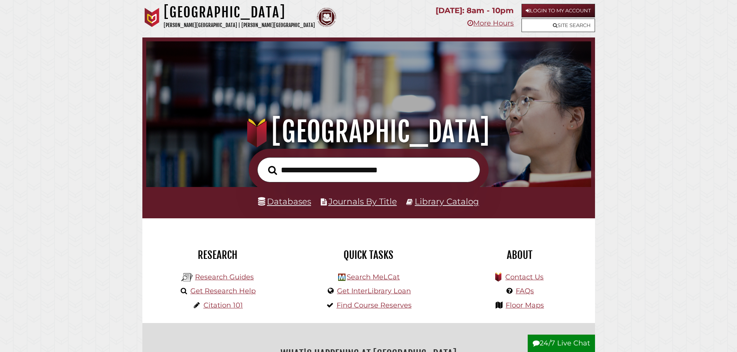 This screenshot has height=352, width=737. Describe the element at coordinates (374, 306) in the screenshot. I see `a: Find Course Reserves` at that location.